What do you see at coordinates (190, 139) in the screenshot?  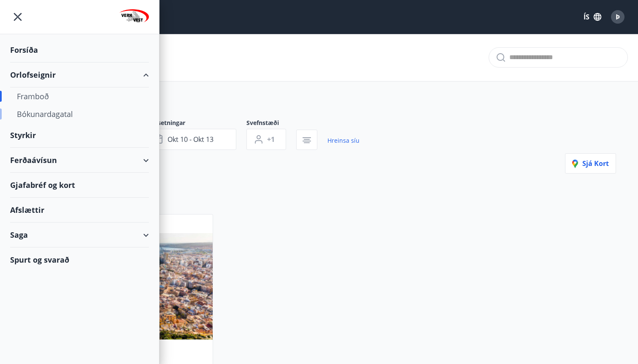 I see `span: okt 10 - okt 13` at bounding box center [190, 139].